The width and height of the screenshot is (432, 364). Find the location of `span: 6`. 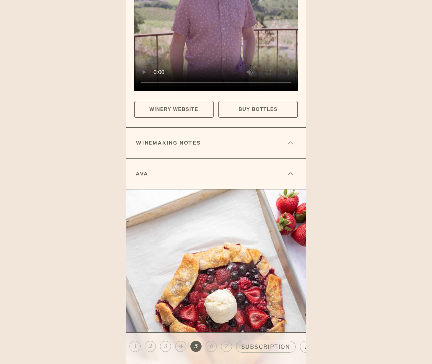

span: 6 is located at coordinates (211, 347).